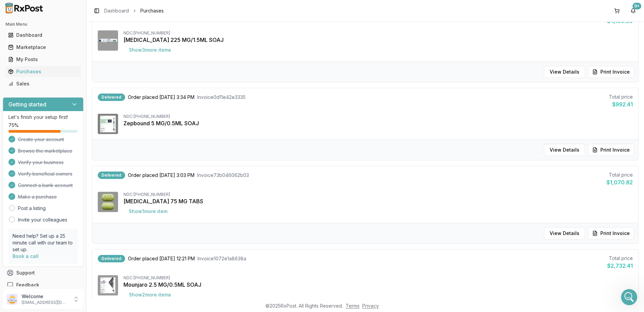 This screenshot has height=312, width=644. What do you see at coordinates (122, 224) in the screenshot?
I see `button: Send a message…` at bounding box center [122, 224].